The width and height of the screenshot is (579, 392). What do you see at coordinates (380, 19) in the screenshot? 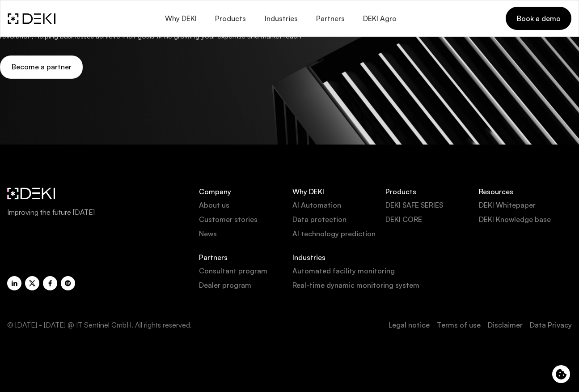
I see `a: DEKI Agro` at bounding box center [380, 19].